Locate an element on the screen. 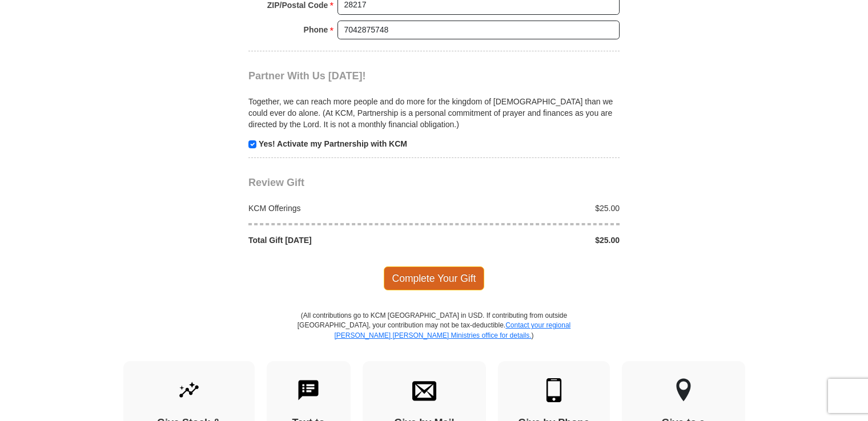 This screenshot has height=421, width=868. span: Review Gift is located at coordinates (276, 183).